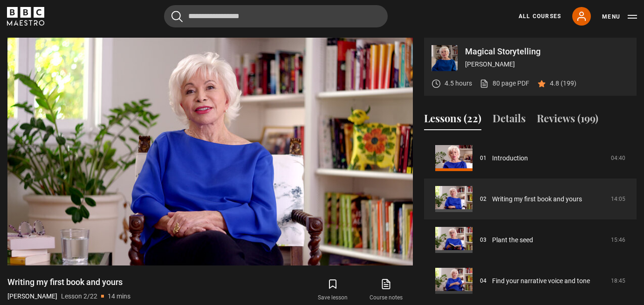 The image size is (644, 305). I want to click on button: Details, so click(508, 121).